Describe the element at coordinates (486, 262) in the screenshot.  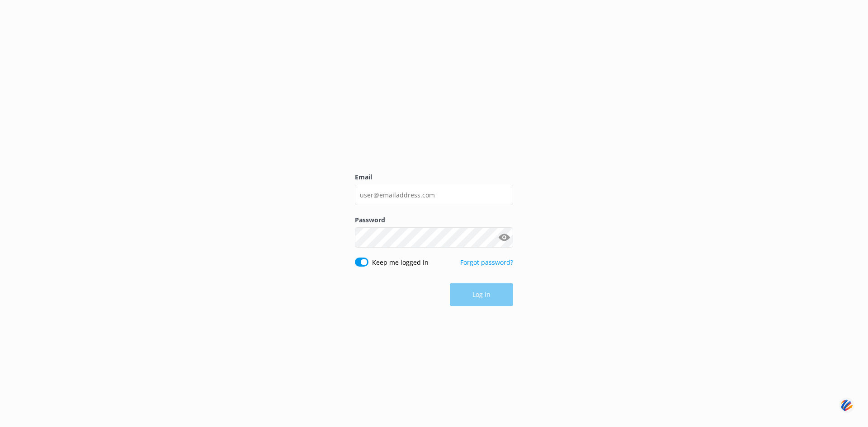
I see `a: Forgot password?` at that location.